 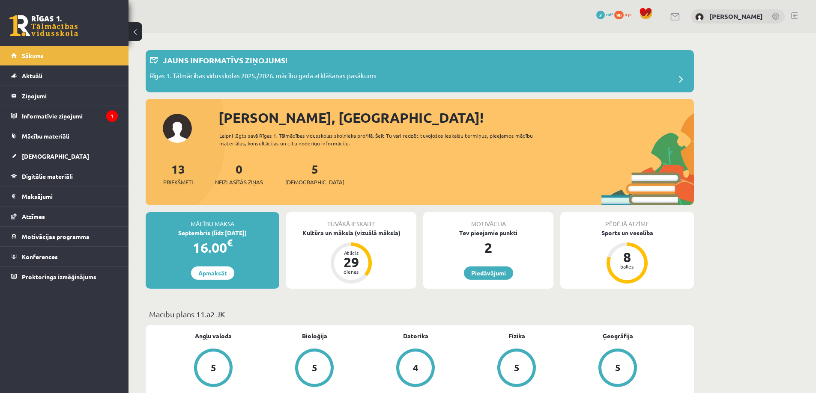 What do you see at coordinates (33, 56) in the screenshot?
I see `span: Sākums` at bounding box center [33, 56].